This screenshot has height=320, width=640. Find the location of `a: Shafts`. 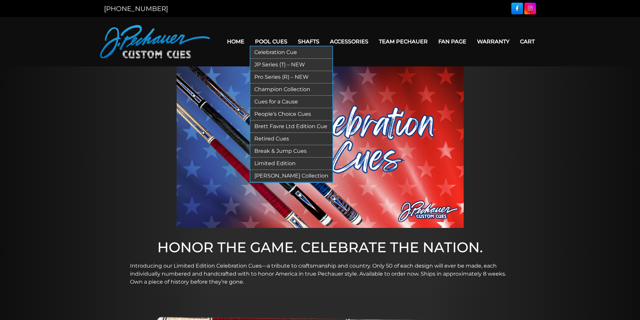

a: Shafts is located at coordinates (309, 41).